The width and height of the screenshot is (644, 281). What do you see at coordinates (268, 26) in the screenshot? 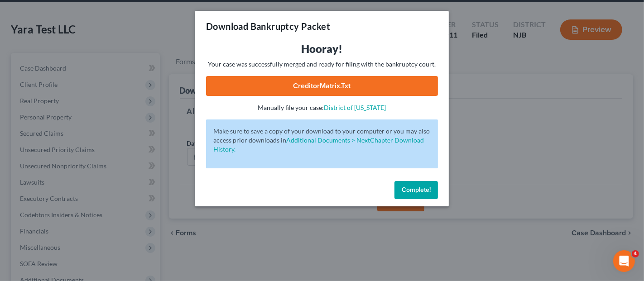
I see `h3: Download Bankruptcy Packet` at bounding box center [268, 26].